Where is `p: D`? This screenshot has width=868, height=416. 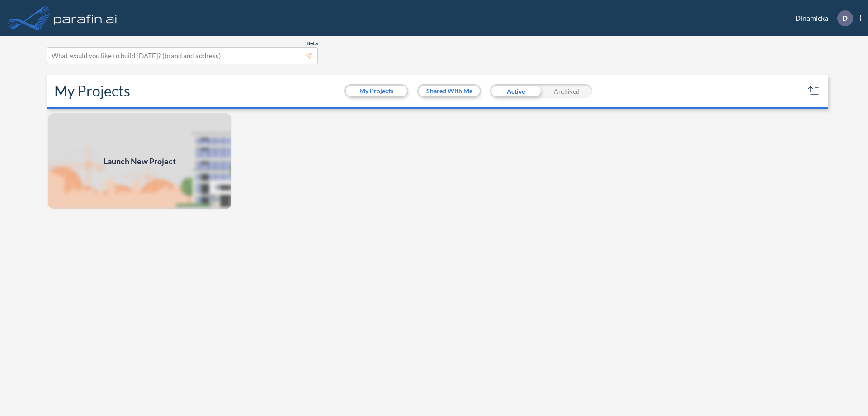 p: D is located at coordinates (845, 18).